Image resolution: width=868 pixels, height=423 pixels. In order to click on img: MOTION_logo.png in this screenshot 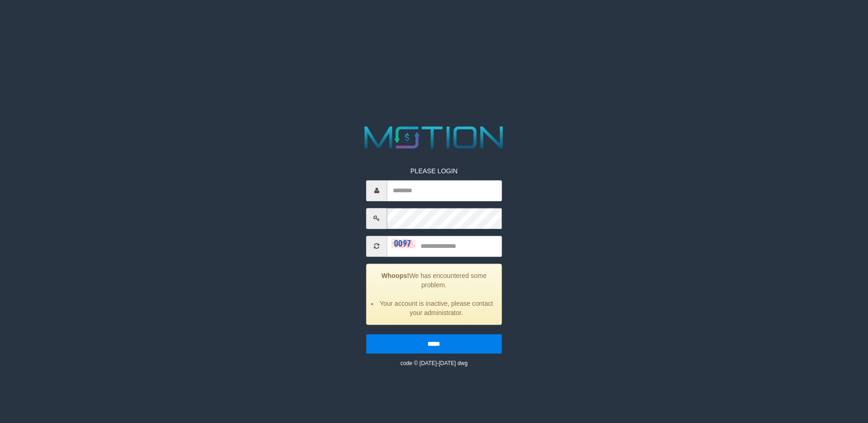, I will do `click(434, 137)`.